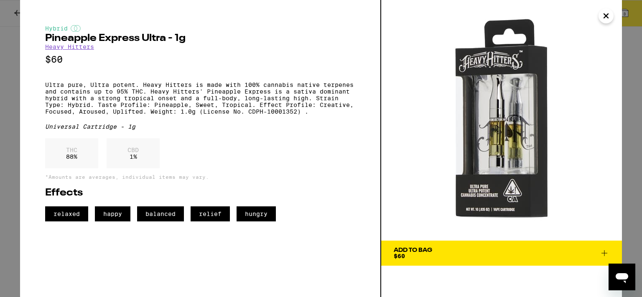 The height and width of the screenshot is (297, 642). What do you see at coordinates (200, 59) in the screenshot?
I see `p: $60` at bounding box center [200, 59].